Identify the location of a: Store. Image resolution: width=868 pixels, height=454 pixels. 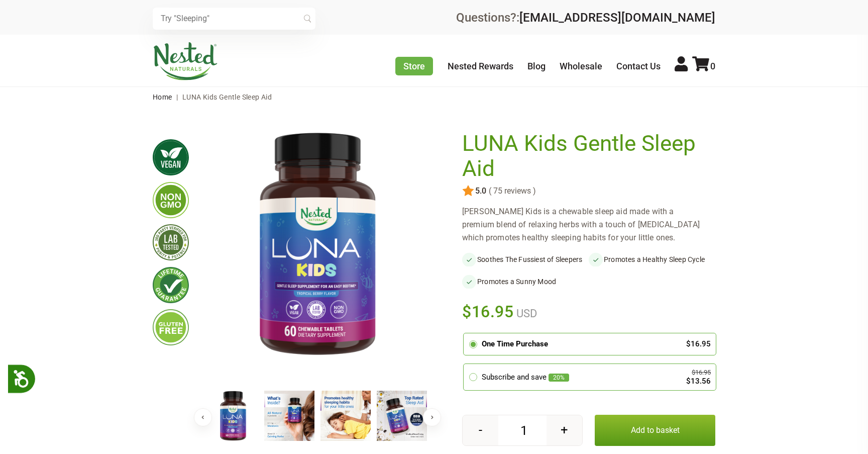
(414, 66).